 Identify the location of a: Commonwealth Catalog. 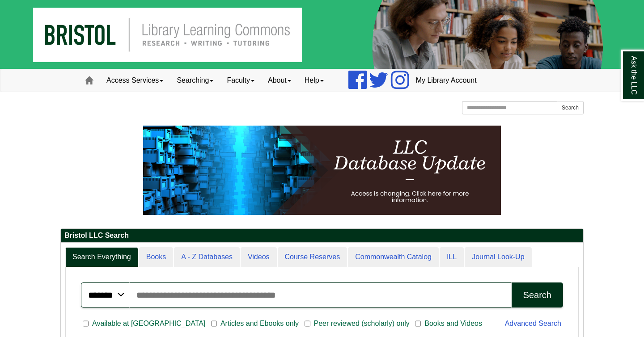
(393, 257).